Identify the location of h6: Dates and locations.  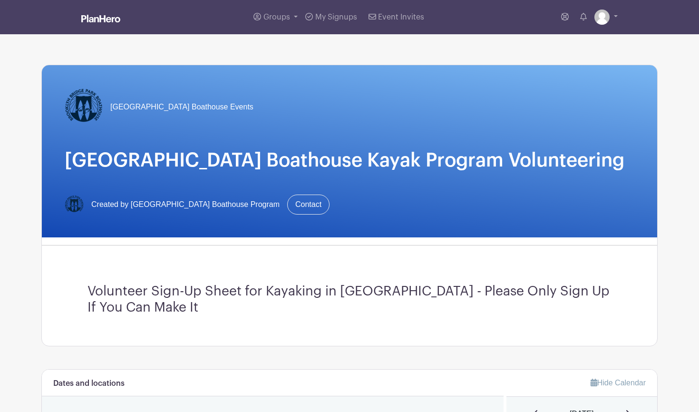
(89, 383).